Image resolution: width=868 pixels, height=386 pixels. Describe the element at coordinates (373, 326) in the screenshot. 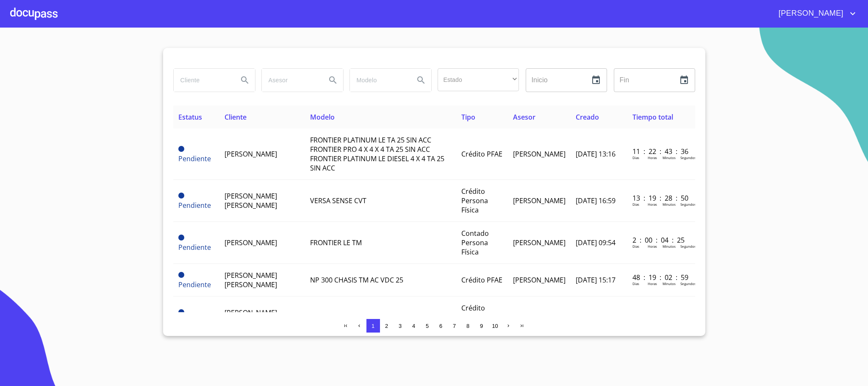

I see `span: 1` at that location.